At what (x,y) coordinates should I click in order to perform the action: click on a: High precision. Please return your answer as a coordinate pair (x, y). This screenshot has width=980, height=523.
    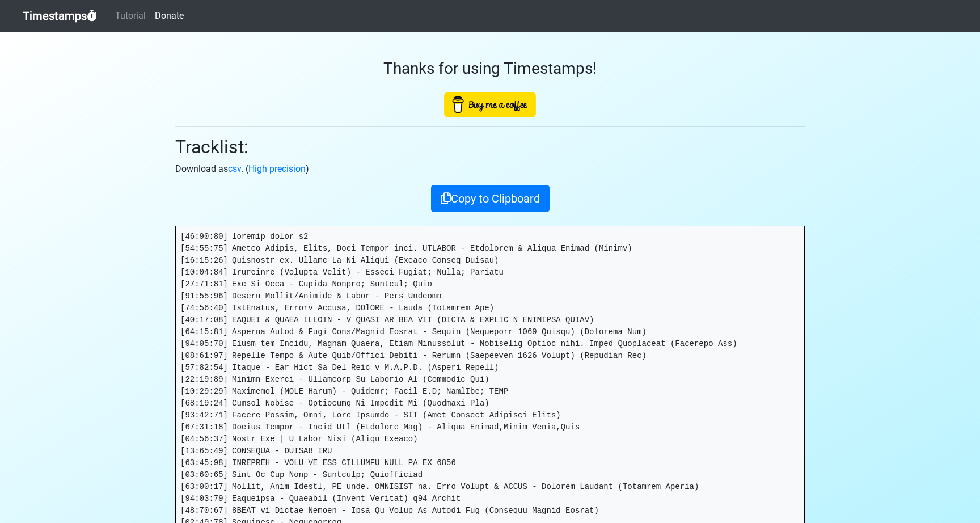
    Looking at the image, I should click on (277, 168).